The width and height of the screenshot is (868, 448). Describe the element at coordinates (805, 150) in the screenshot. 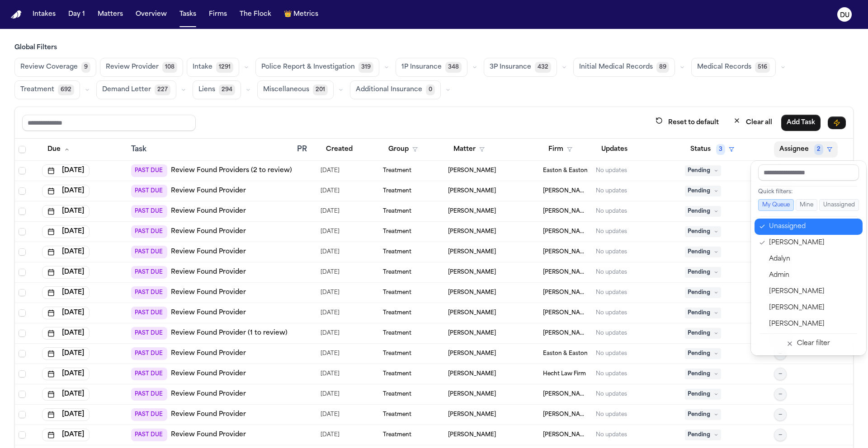

I see `button: Assignee2` at that location.